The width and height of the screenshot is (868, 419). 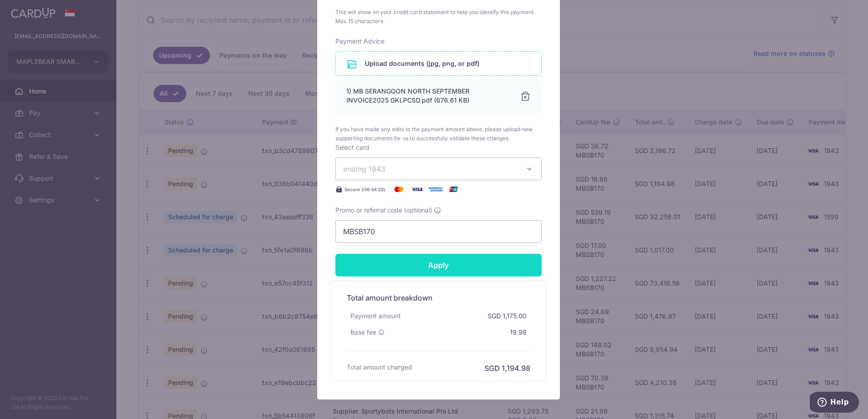 What do you see at coordinates (383, 211) in the screenshot?
I see `span: Promo or referral code (optional)` at bounding box center [383, 211].